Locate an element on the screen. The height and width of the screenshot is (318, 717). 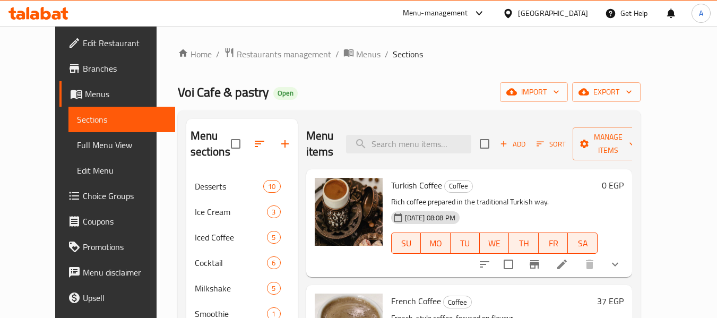
span: Menu disclaimer is located at coordinates (125, 272).